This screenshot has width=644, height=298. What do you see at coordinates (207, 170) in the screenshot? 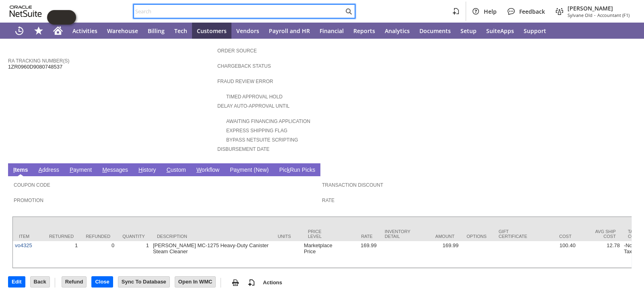
I see `a: Workflow` at bounding box center [207, 170].